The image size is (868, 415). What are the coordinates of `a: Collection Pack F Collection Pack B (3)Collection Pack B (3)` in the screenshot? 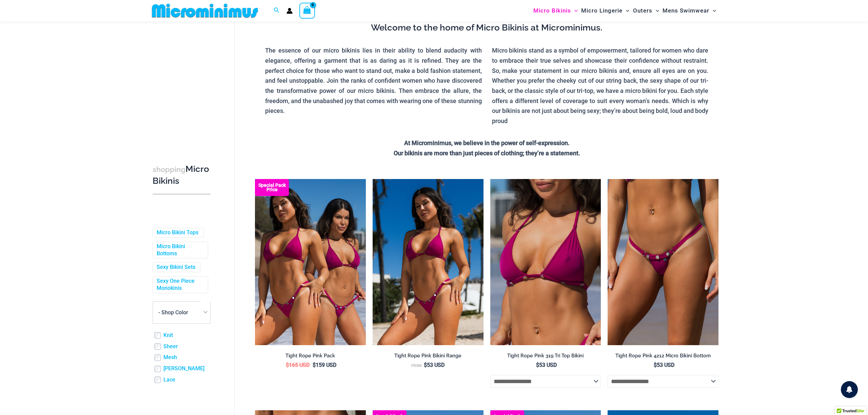 It's located at (310, 262).